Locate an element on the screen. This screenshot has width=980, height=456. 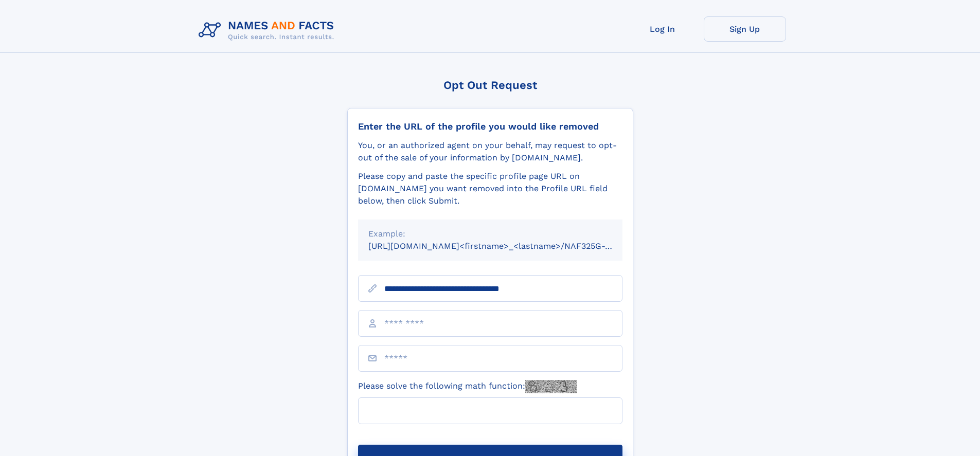
a: Log In is located at coordinates (662, 29).